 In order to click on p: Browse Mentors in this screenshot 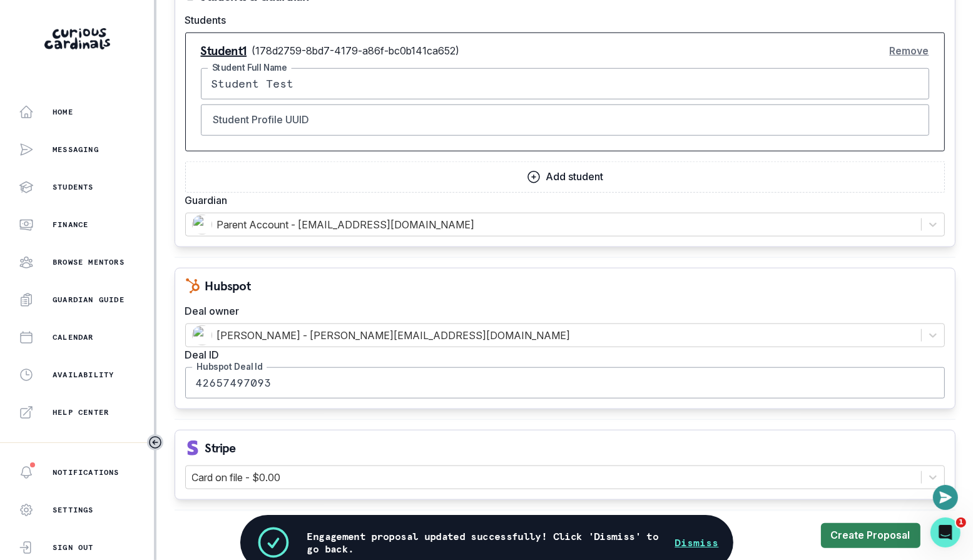, I will do `click(88, 263)`.